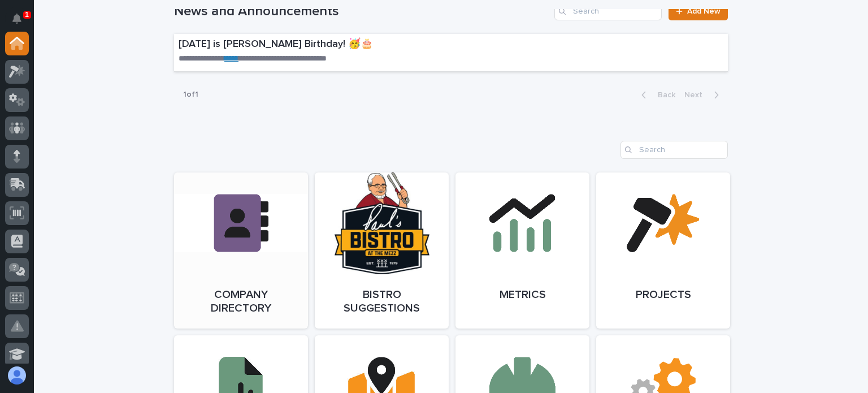 The image size is (868, 393). Describe the element at coordinates (190, 94) in the screenshot. I see `p: 1 of 1` at that location.